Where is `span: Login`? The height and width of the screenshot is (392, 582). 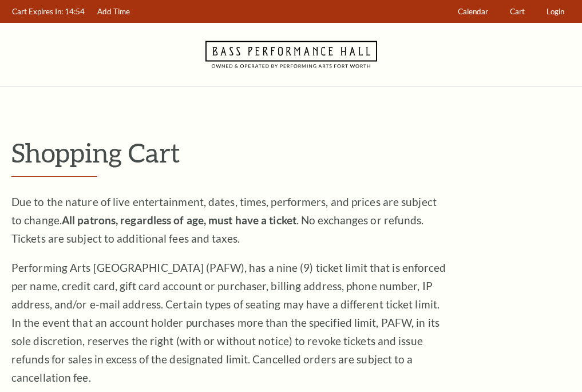 span: Login is located at coordinates (555, 11).